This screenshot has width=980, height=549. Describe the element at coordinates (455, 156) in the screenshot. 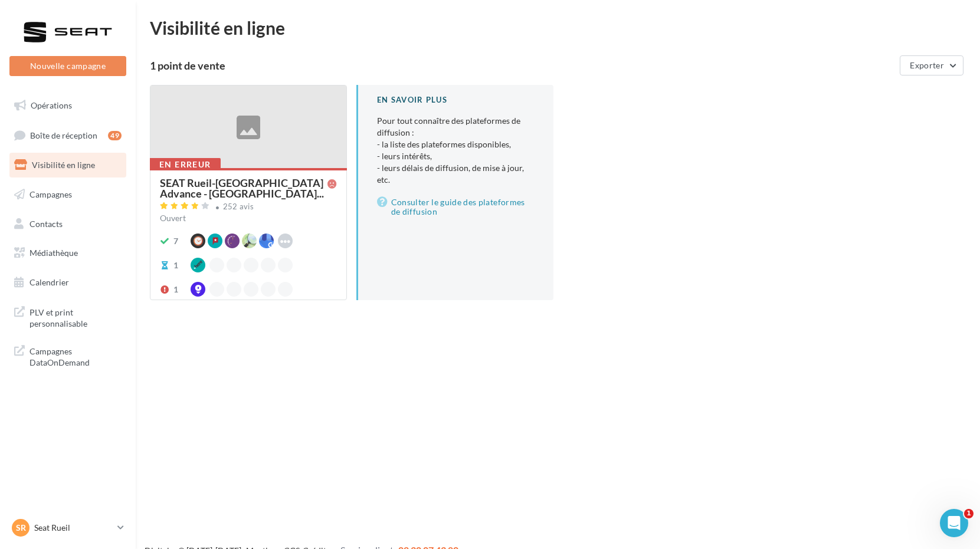

I see `li: - leurs intérêts,` at that location.